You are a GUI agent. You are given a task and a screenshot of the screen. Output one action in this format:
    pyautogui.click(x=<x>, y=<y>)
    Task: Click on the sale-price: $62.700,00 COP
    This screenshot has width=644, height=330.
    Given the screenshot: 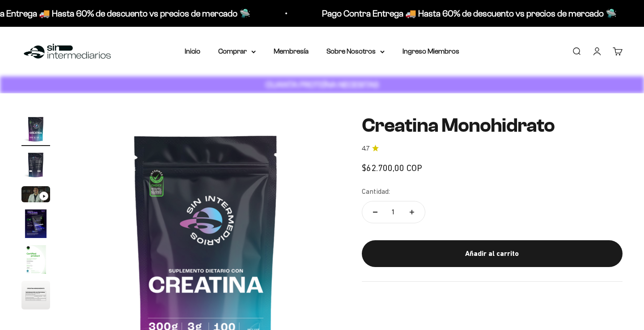 What is the action you would take?
    pyautogui.click(x=392, y=168)
    